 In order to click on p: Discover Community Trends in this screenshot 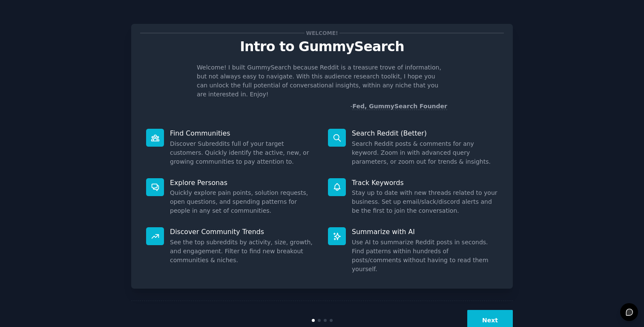, I will do `click(243, 231)`.